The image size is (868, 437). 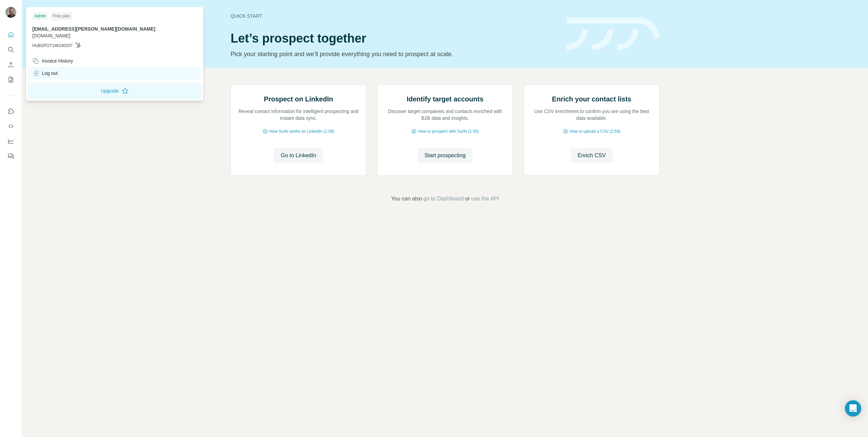 I want to click on span: use the API, so click(x=485, y=198).